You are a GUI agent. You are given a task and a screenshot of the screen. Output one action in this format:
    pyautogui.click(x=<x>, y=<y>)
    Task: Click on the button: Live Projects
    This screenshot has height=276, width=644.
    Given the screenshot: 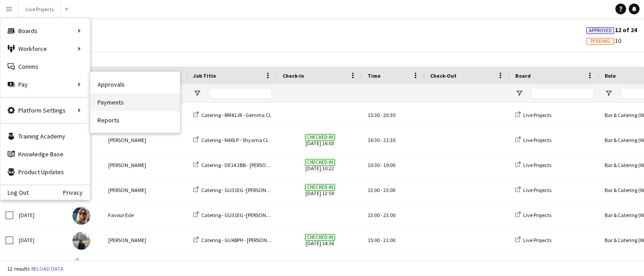 What is the action you would take?
    pyautogui.click(x=40, y=9)
    